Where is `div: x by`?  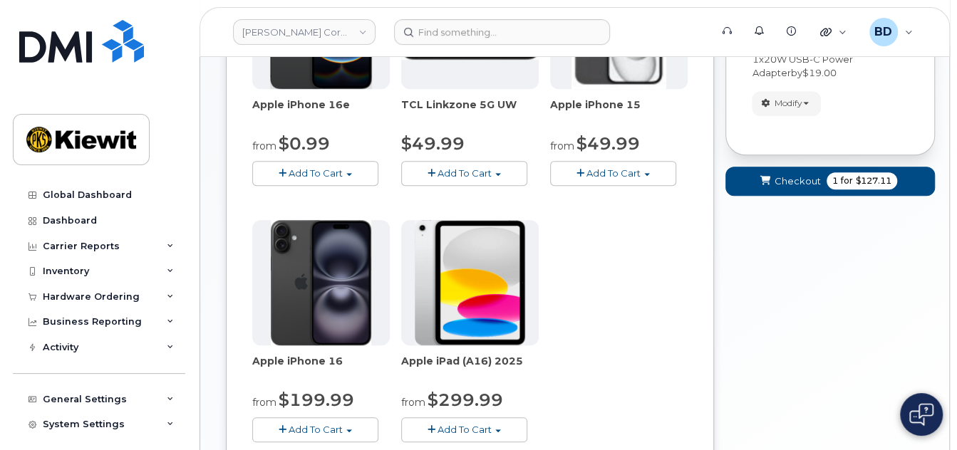
div: x by is located at coordinates (830, 66).